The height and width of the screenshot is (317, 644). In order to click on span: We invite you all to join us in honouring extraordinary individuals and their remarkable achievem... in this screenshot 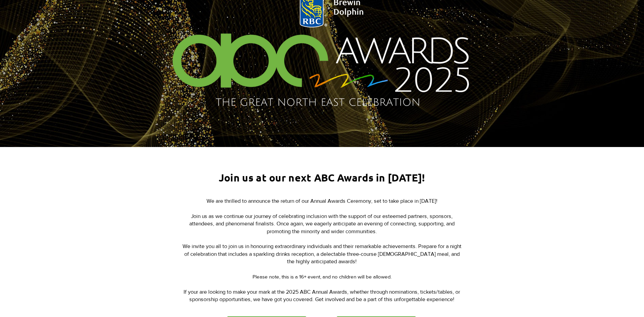, I will do `click(322, 254)`.